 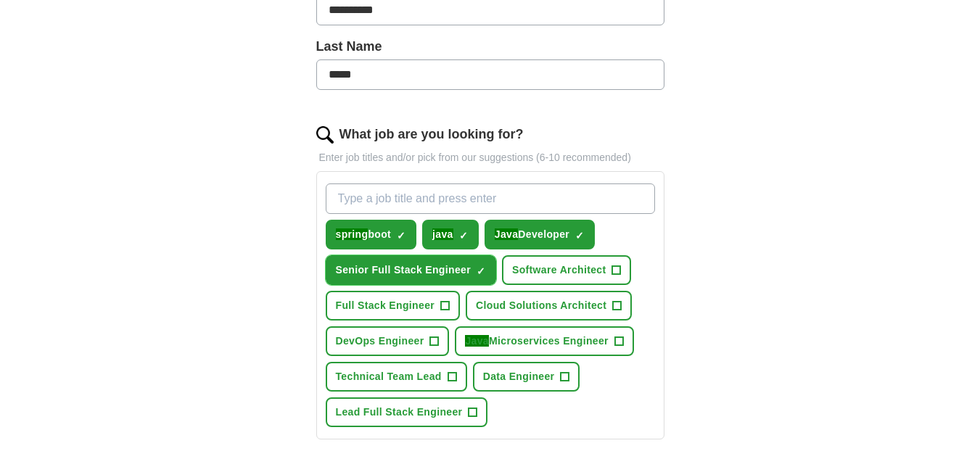 What do you see at coordinates (396, 376) in the screenshot?
I see `button: Technical Team Lead` at bounding box center [396, 376].